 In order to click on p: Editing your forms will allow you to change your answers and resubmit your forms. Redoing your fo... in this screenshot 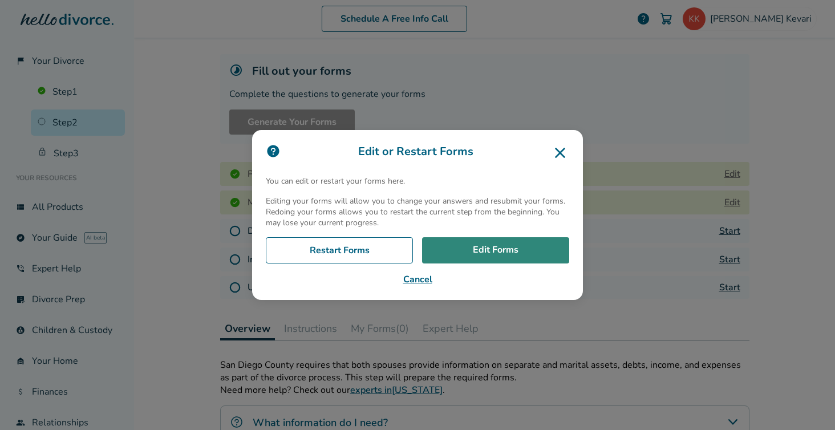, I will do `click(417, 212)`.